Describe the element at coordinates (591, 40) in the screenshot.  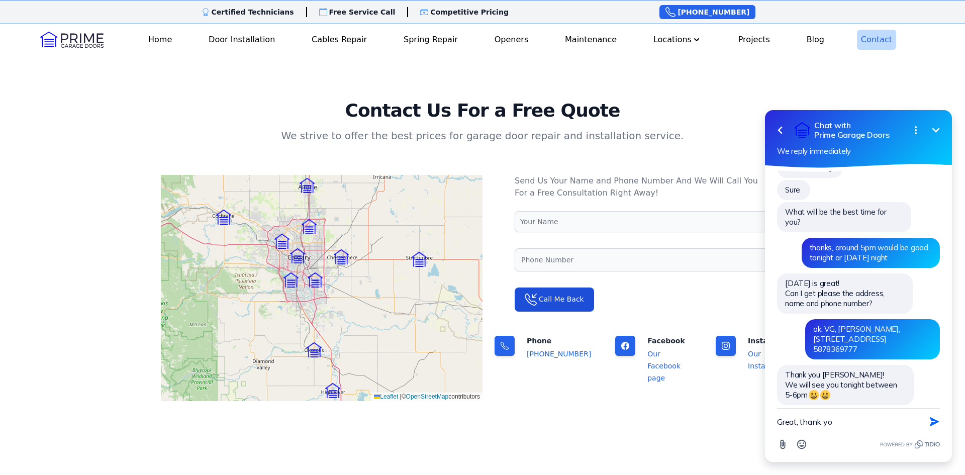
I see `a: Maintenance` at that location.